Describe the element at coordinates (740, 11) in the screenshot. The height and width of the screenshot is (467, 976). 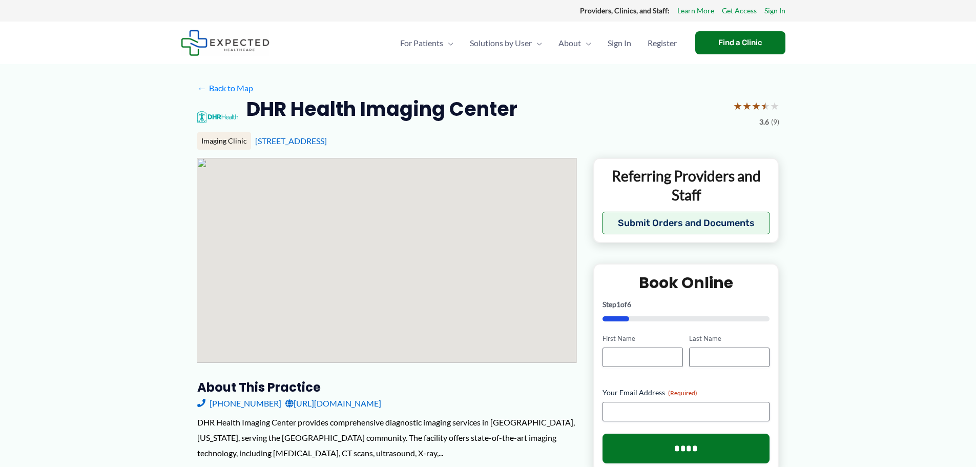
I see `a: Get Access` at that location.